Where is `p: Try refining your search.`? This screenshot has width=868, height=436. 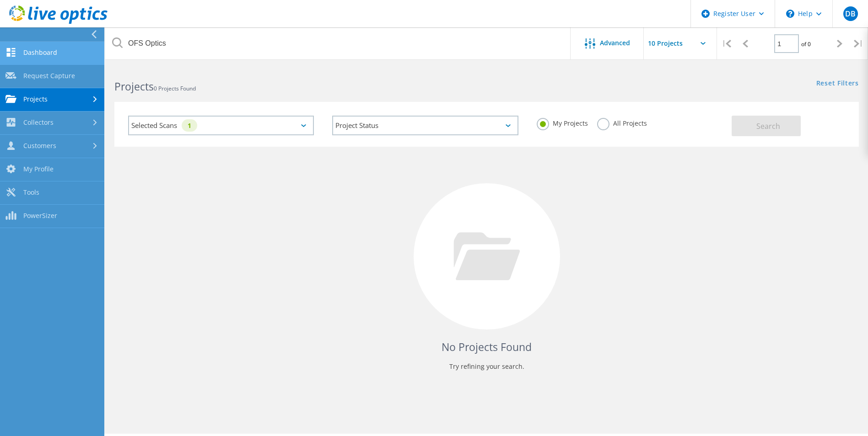
p: Try refining your search. is located at coordinates (486, 367).